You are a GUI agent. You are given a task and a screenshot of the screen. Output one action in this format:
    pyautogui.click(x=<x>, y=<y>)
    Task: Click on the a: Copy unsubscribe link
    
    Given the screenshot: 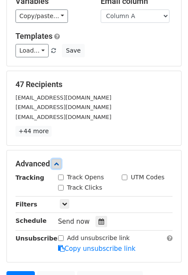 What is the action you would take?
    pyautogui.click(x=97, y=249)
    